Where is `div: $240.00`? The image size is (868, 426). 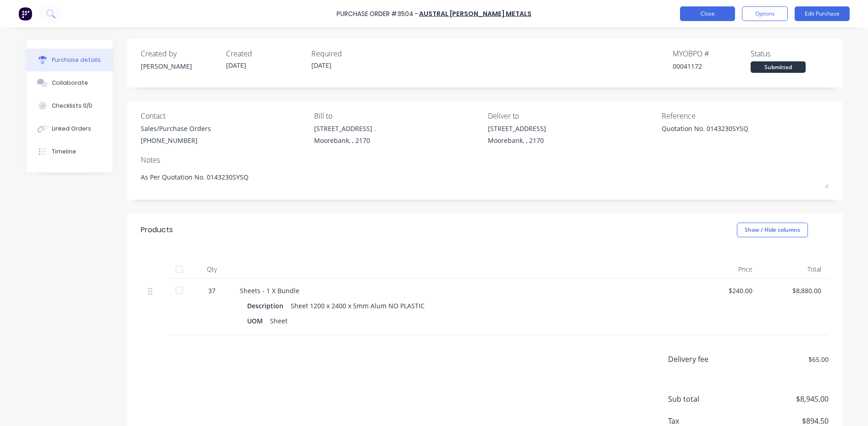
div: $240.00 is located at coordinates (725, 290).